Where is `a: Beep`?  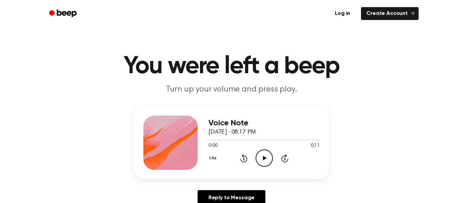 a: Beep is located at coordinates (63, 14).